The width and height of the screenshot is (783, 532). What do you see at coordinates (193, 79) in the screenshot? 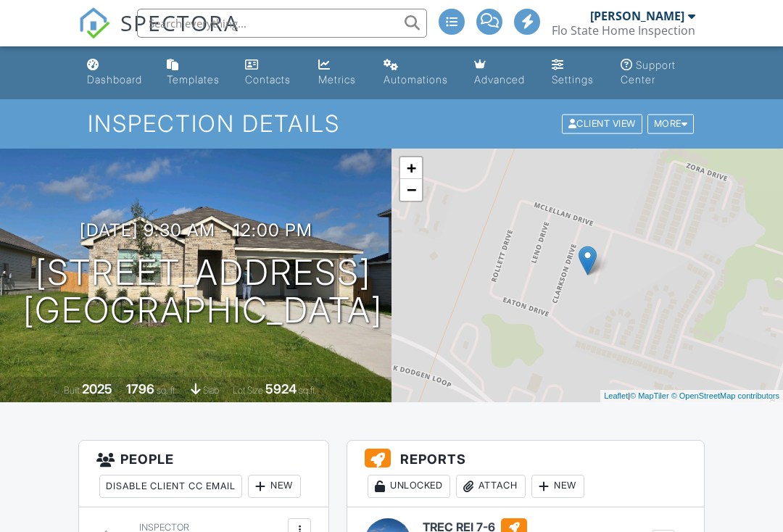
I see `div: Templates` at bounding box center [193, 79].